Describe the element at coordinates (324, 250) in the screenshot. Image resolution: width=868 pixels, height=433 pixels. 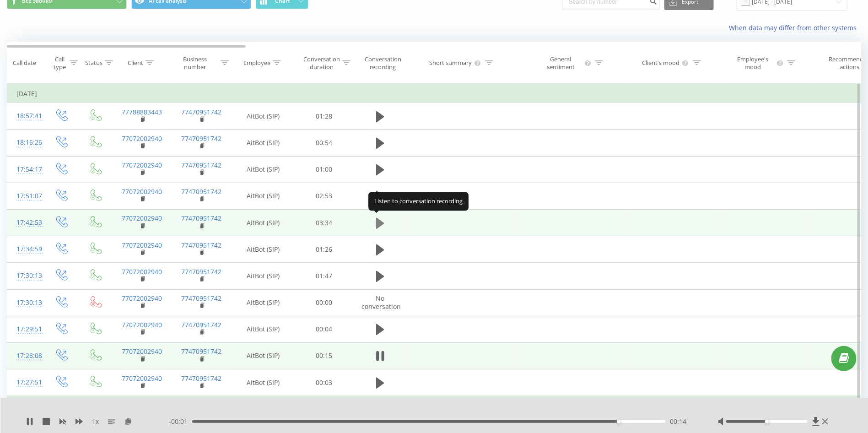
I see `td: 01:26` at that location.